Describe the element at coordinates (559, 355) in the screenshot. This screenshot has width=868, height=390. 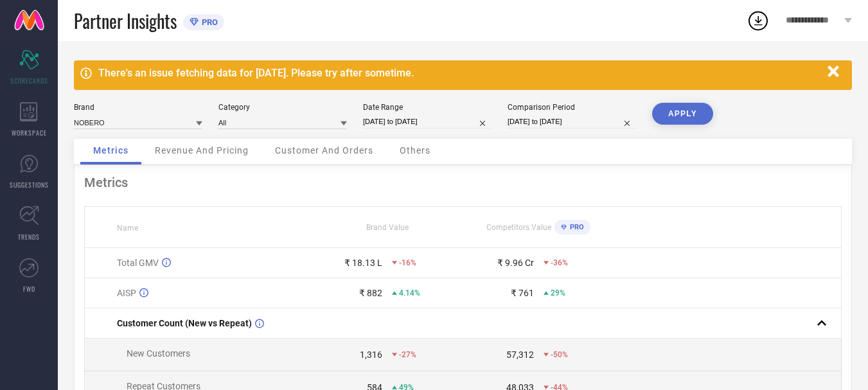
I see `span: -50%` at that location.